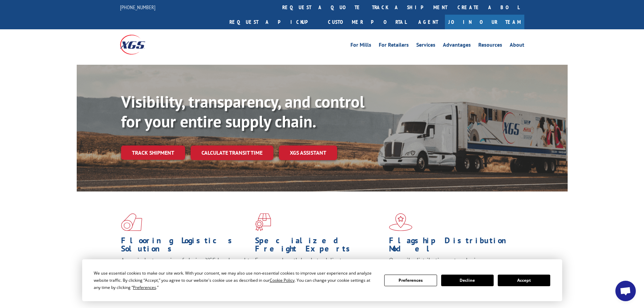 This screenshot has width=644, height=308. I want to click on a: Request a pickup, so click(274, 22).